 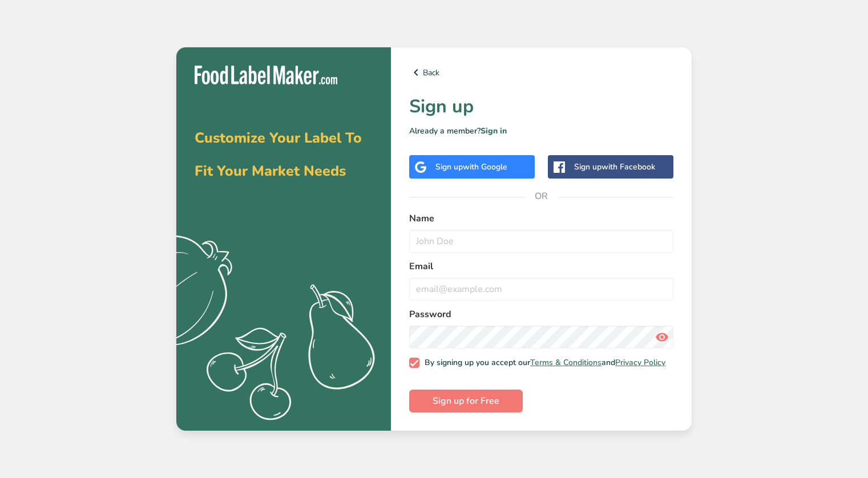 I want to click on a: Privacy Policy, so click(x=640, y=362).